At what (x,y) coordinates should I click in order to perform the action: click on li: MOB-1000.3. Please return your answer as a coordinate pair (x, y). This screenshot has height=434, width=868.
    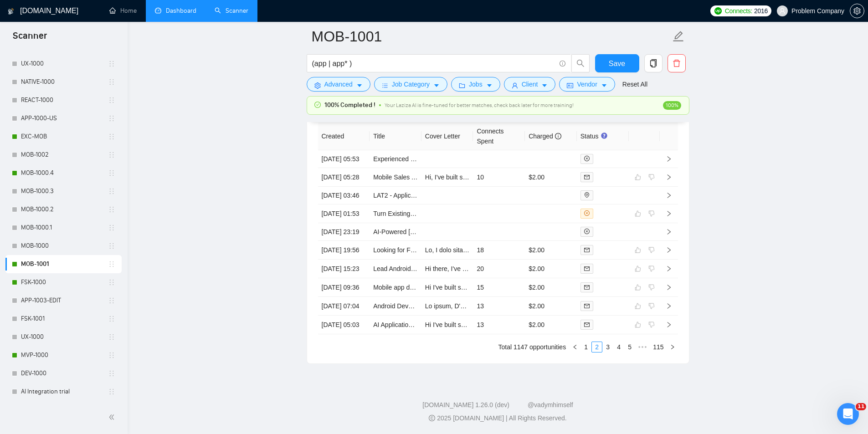
    Looking at the image, I should click on (63, 191).